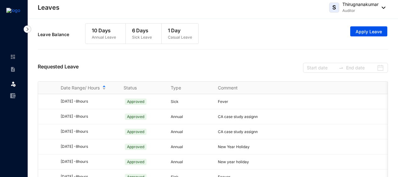  I want to click on th: Comment, so click(234, 88).